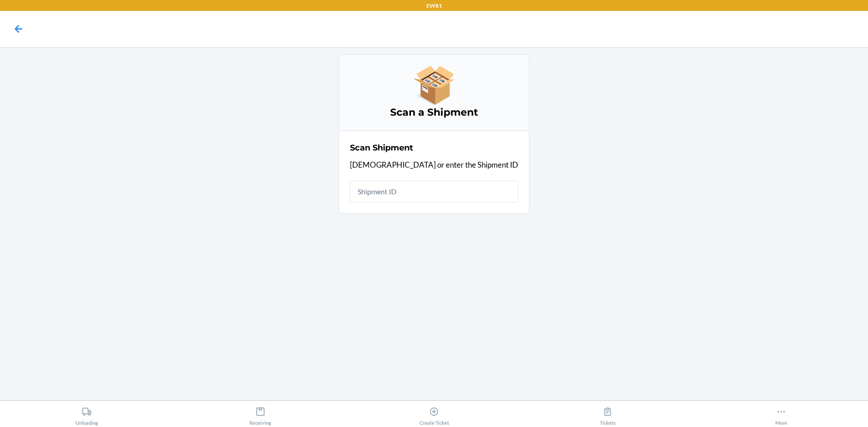 The width and height of the screenshot is (868, 427). I want to click on div: Tickets, so click(608, 414).